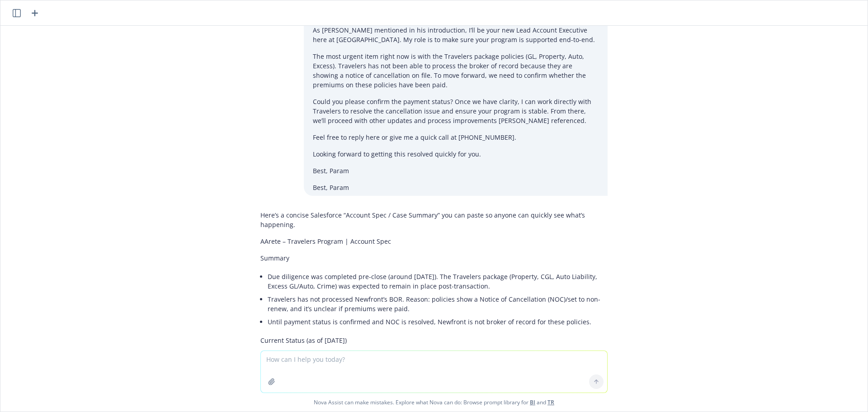 This screenshot has height=412, width=868. What do you see at coordinates (456, 71) in the screenshot?
I see `p: The most urgent item right now is with the Travelers package policies (GL, Property, Auto, Excess...` at bounding box center [456, 71].